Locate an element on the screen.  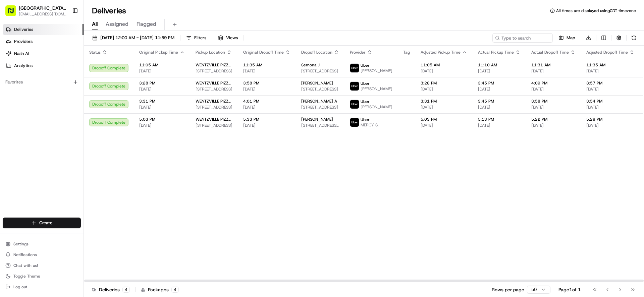
span: Views is located at coordinates (232, 38).